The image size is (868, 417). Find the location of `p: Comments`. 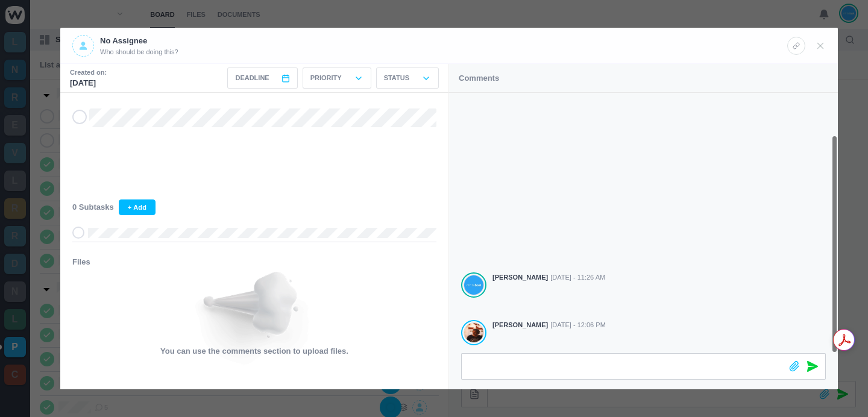

p: Comments is located at coordinates (478, 78).